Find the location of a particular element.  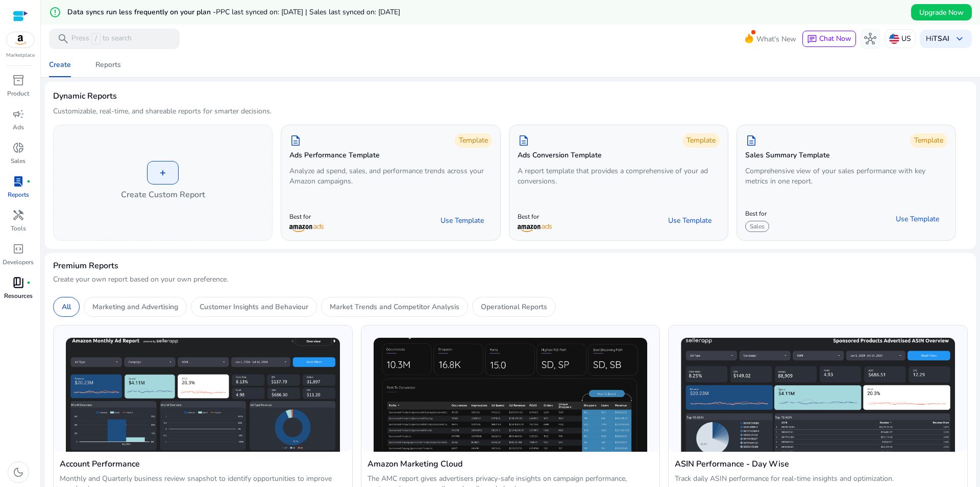

p: Ads is located at coordinates (18, 127).